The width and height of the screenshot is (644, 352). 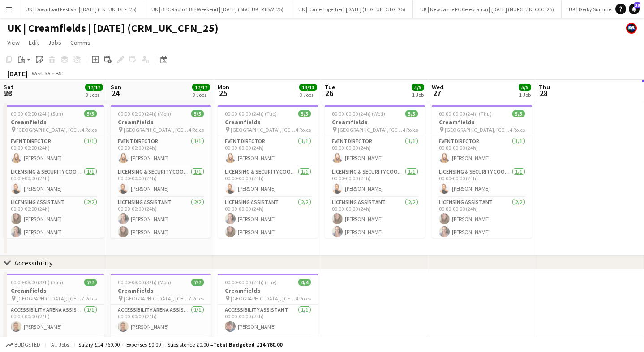 What do you see at coordinates (223, 87) in the screenshot?
I see `span: Mon` at bounding box center [223, 87].